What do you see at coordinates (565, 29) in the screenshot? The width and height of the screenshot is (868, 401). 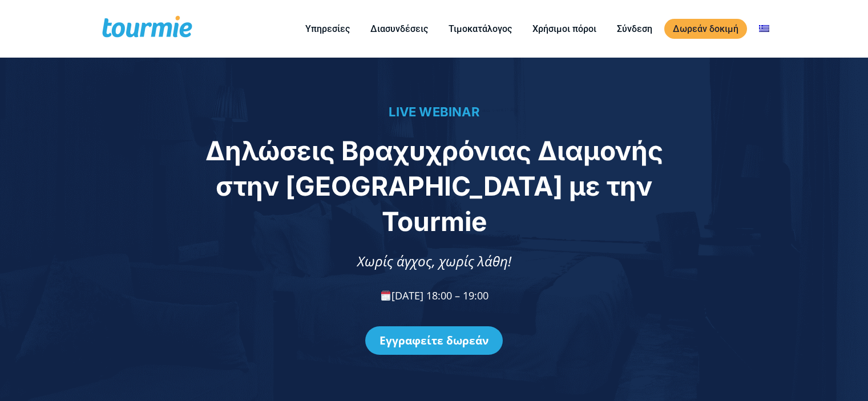 I see `a: Χρήσιμοι πόροι` at bounding box center [565, 29].